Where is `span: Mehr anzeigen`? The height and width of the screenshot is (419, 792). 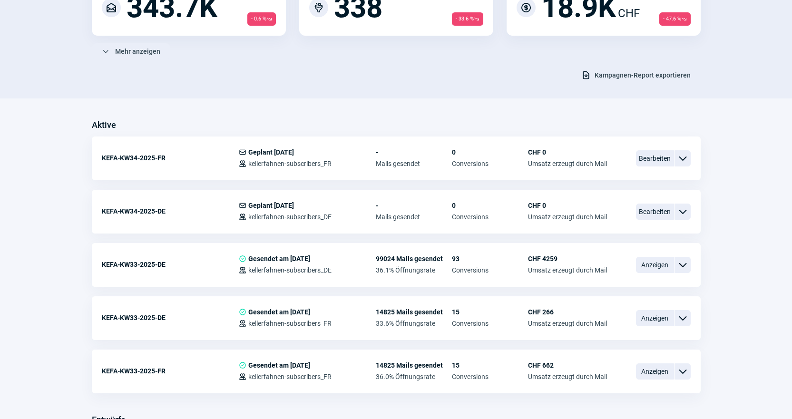 span: Mehr anzeigen is located at coordinates (137, 51).